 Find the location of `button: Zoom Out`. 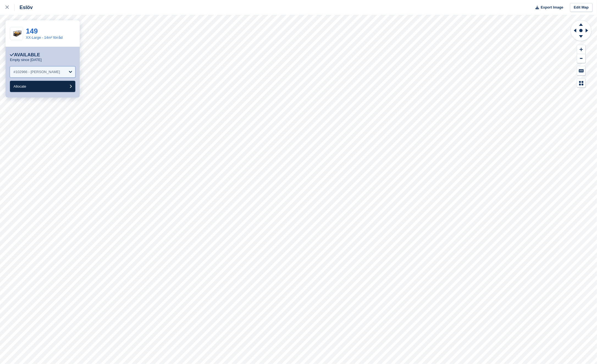

button: Zoom Out is located at coordinates (581, 58).